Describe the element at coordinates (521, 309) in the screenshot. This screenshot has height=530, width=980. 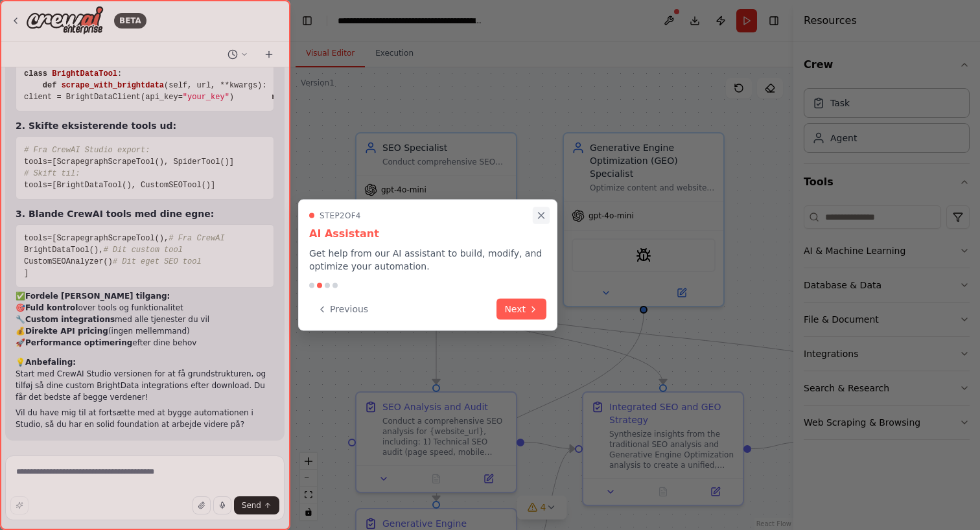
I see `button: Next` at that location.